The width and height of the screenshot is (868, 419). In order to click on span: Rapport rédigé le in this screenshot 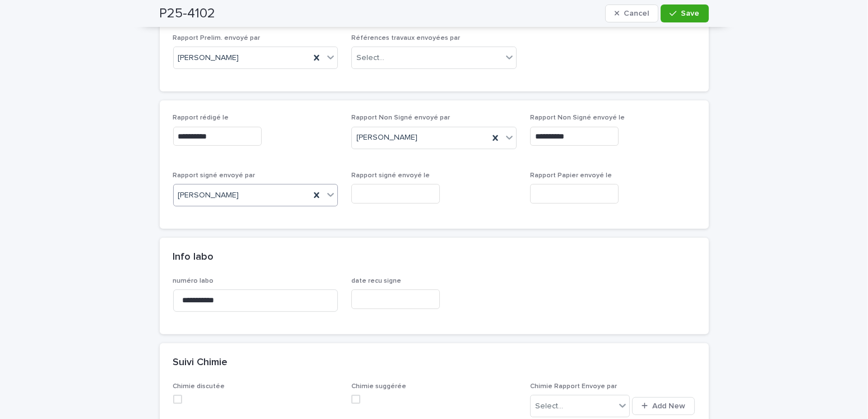, I will do `click(201, 118)`.